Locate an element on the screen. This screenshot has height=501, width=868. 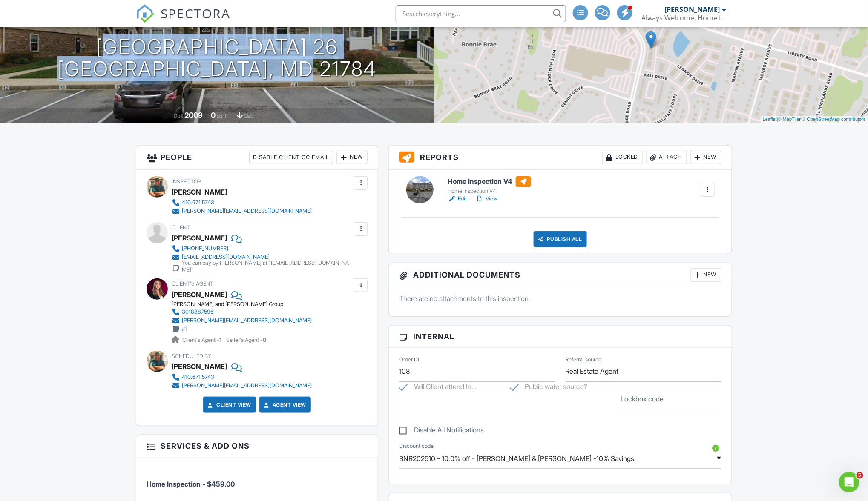
a: Client View is located at coordinates (229, 405).